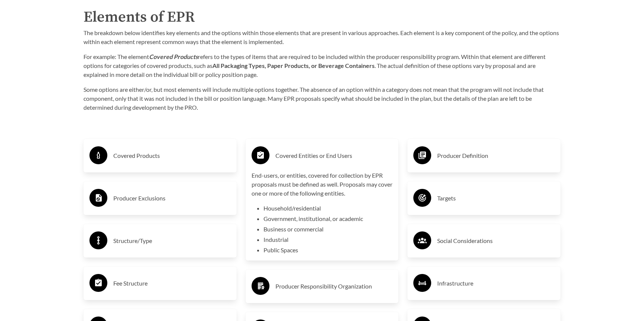 The image size is (644, 321). Describe the element at coordinates (171, 283) in the screenshot. I see `h3: Fee Structure` at that location.